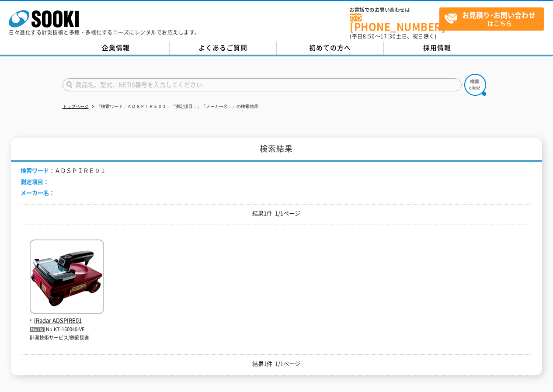 Image resolution: width=553 pixels, height=392 pixels. Describe the element at coordinates (261, 85) in the screenshot. I see `input: 商品名、型式、NETIS番号を入力してください` at that location.